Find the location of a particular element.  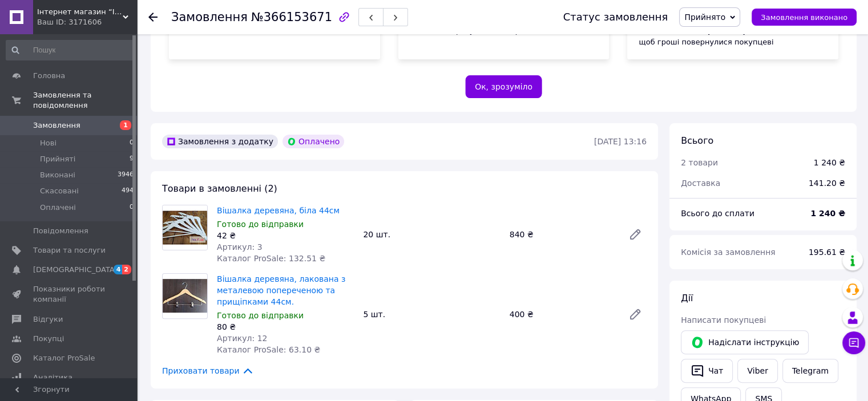

span: Каталог ProSale is located at coordinates (64, 359).